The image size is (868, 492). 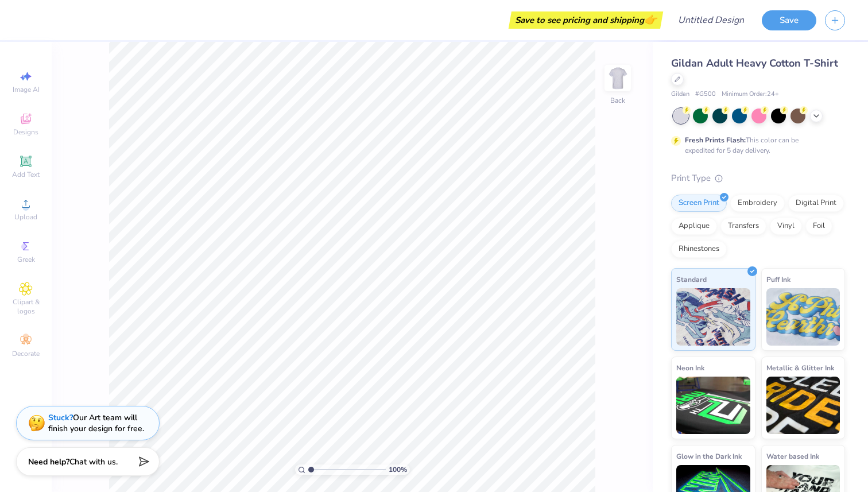 I want to click on input: Untitled Design, so click(x=711, y=20).